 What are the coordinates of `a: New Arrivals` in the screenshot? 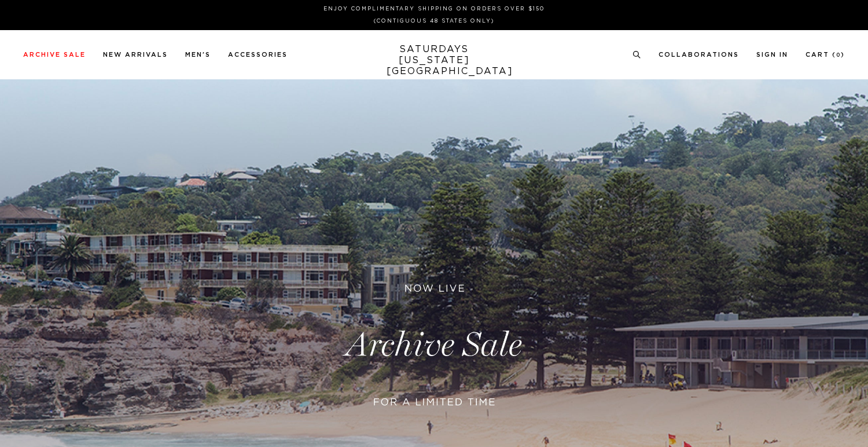 It's located at (136, 55).